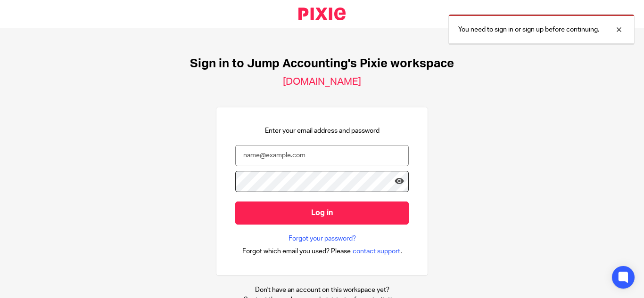 The image size is (644, 298). What do you see at coordinates (322, 291) in the screenshot?
I see `p: Don't have an account on this workspace yet?` at bounding box center [322, 291].